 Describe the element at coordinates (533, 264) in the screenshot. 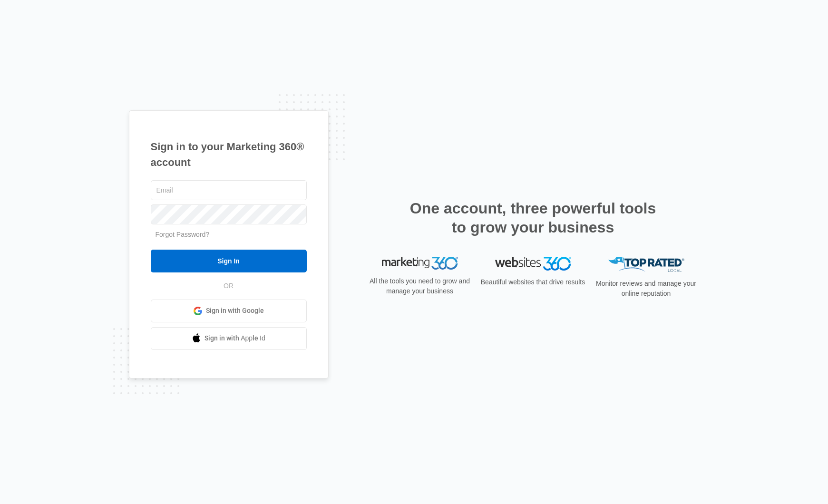

I see `img: Websites 360` at that location.